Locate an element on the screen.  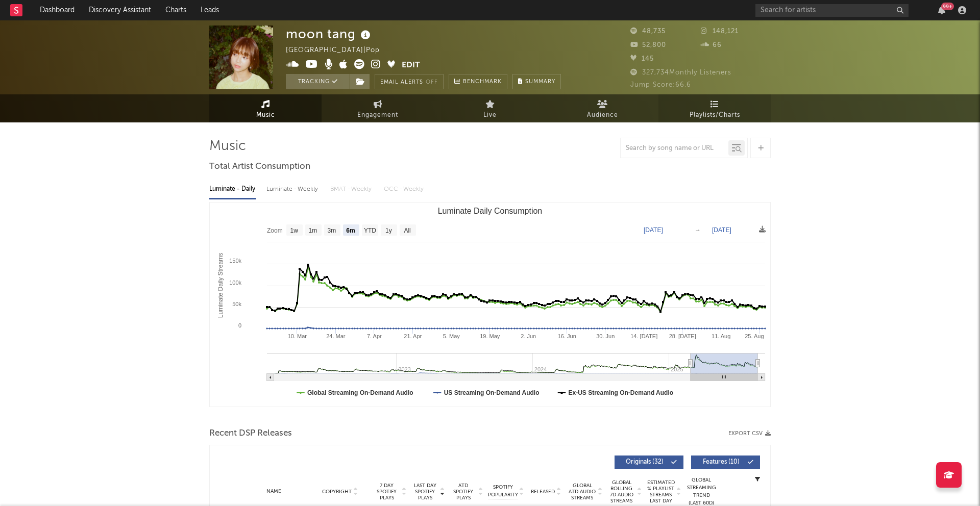
span: Live is located at coordinates (490, 116).